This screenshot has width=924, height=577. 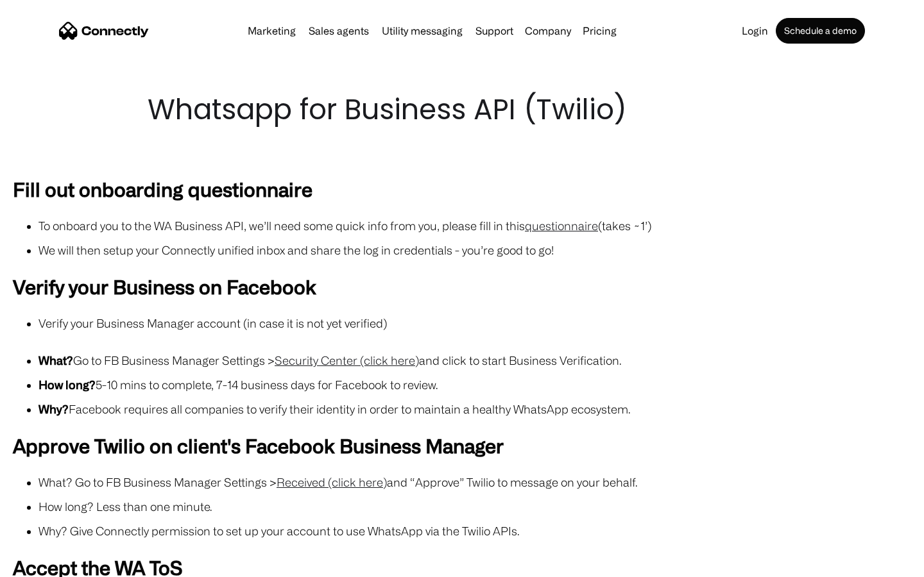 I want to click on a: Security Center (click here), so click(x=346, y=360).